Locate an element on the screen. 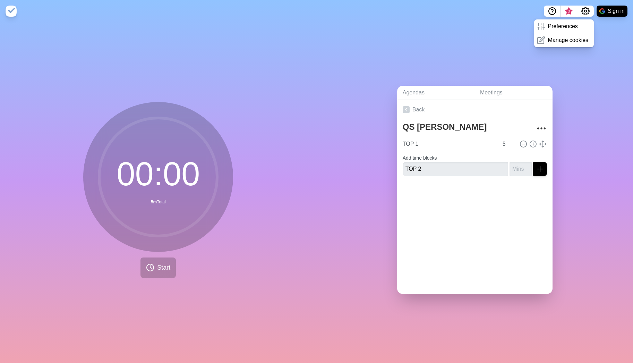 The height and width of the screenshot is (363, 633). span: 3 is located at coordinates (569, 11).